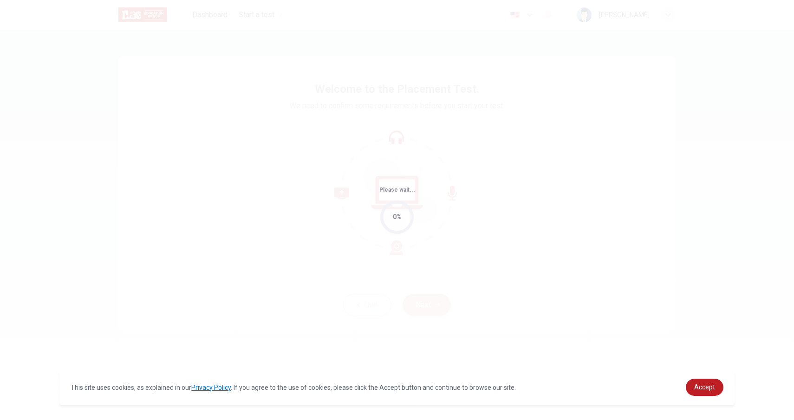 The height and width of the screenshot is (420, 794). What do you see at coordinates (704, 387) in the screenshot?
I see `a: dismiss cookie message` at bounding box center [704, 387].